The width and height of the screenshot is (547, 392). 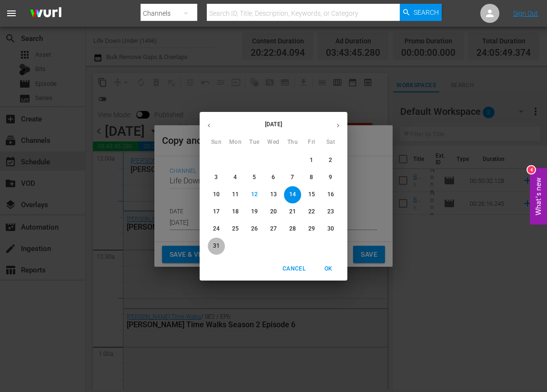 What do you see at coordinates (217, 211) in the screenshot?
I see `p: 17` at bounding box center [217, 211].